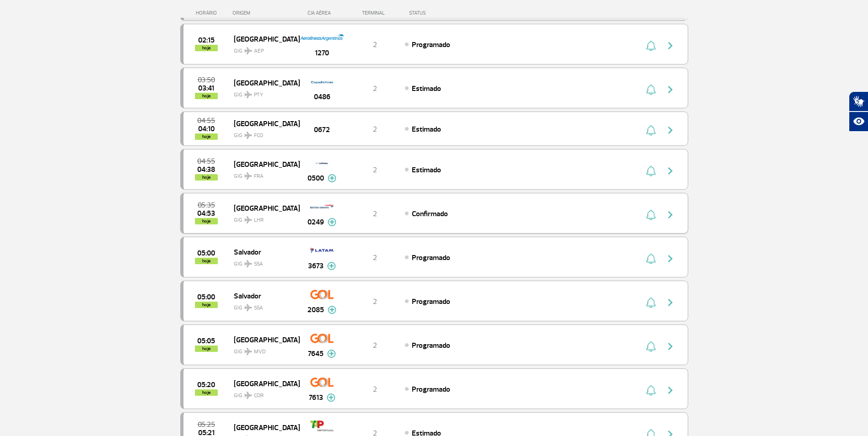 The height and width of the screenshot is (436, 868). Describe the element at coordinates (316, 266) in the screenshot. I see `span: 3673` at that location.